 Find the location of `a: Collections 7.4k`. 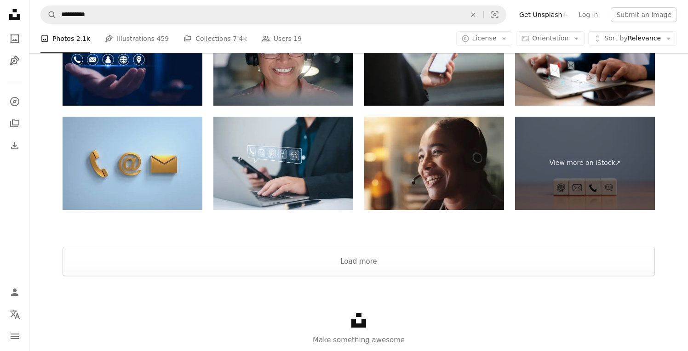

a: Collections 7.4k is located at coordinates (215, 39).